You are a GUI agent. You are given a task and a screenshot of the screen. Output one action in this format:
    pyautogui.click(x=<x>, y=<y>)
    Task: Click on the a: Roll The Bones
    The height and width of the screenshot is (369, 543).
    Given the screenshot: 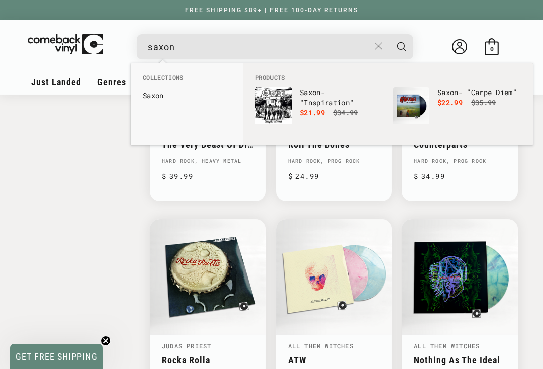 What is the action you would take?
    pyautogui.click(x=334, y=144)
    